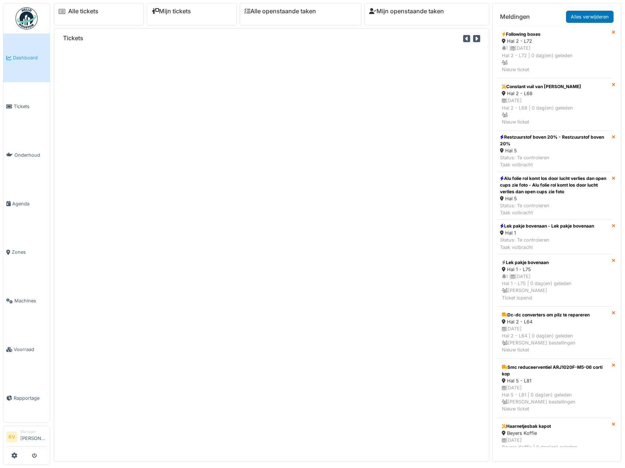 Image resolution: width=625 pixels, height=468 pixels. I want to click on a: Mijn tickets, so click(171, 11).